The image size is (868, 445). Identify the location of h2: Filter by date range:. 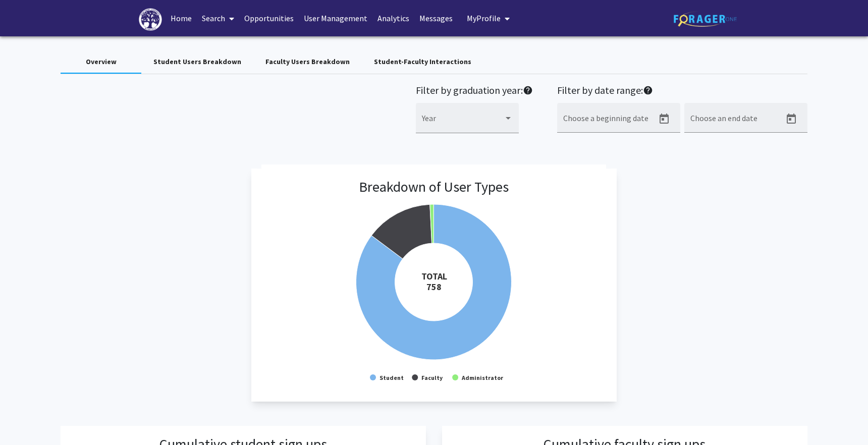
(682, 91).